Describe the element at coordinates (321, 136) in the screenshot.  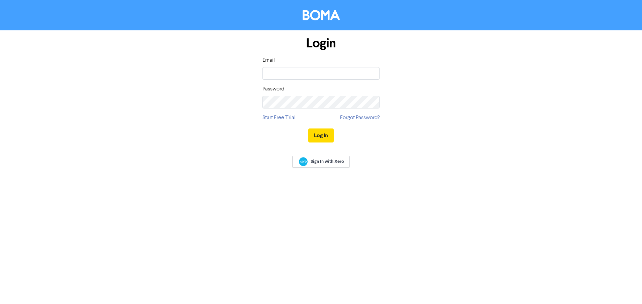
I see `button: Log In` at that location.